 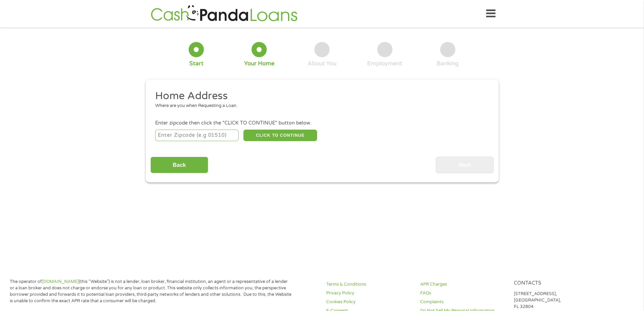 I want to click on a: Privacy Policy, so click(x=369, y=293).